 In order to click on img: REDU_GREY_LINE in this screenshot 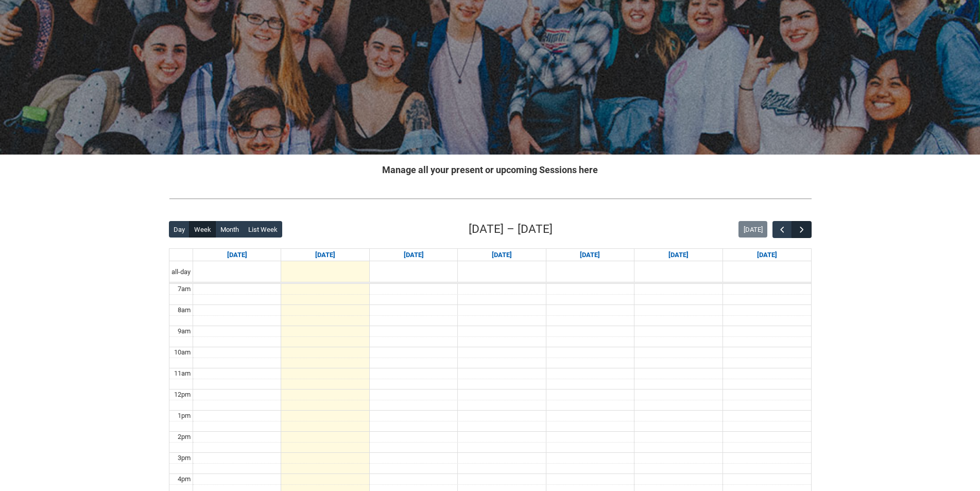, I will do `click(490, 199)`.